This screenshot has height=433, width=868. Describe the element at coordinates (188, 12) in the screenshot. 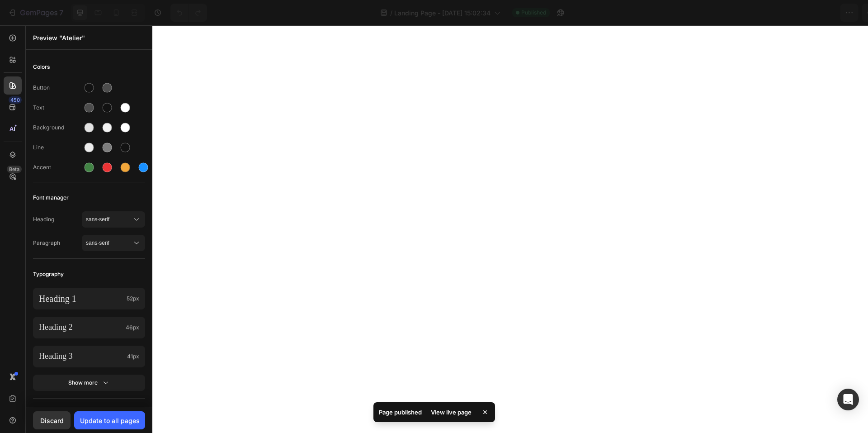

I see `div: Undo/Redo` at that location.